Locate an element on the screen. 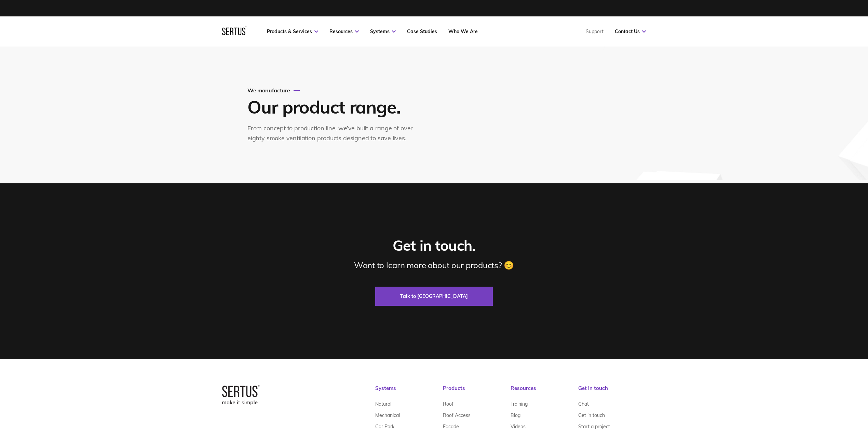  a: Contact Us is located at coordinates (630, 32).